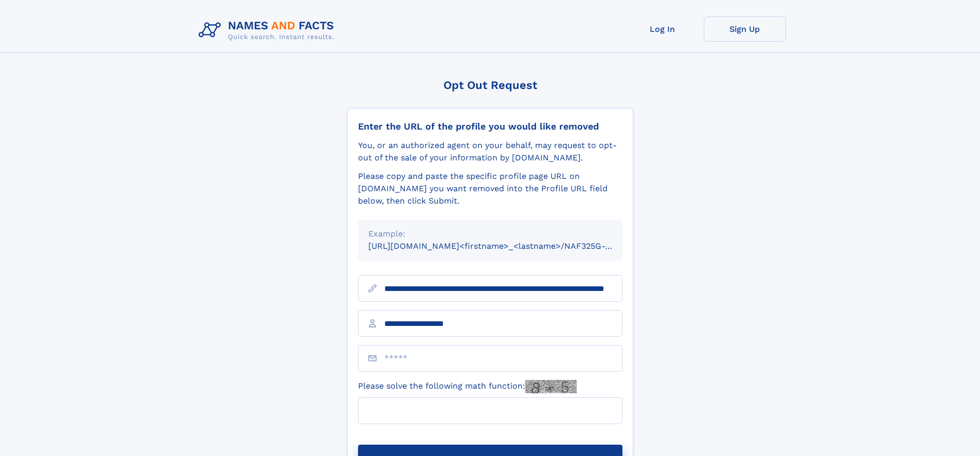 The image size is (980, 456). I want to click on label: Please solve the following math function:, so click(467, 386).